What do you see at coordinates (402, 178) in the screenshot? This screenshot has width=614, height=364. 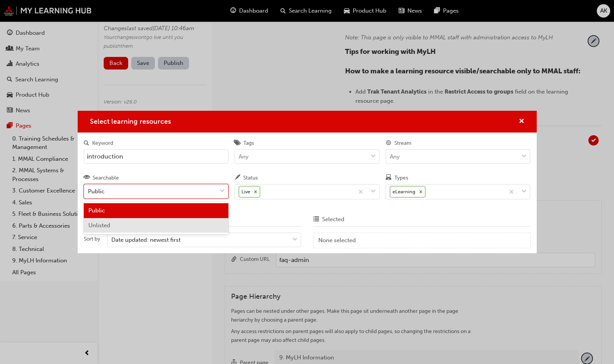 I see `div: Types` at bounding box center [402, 178].